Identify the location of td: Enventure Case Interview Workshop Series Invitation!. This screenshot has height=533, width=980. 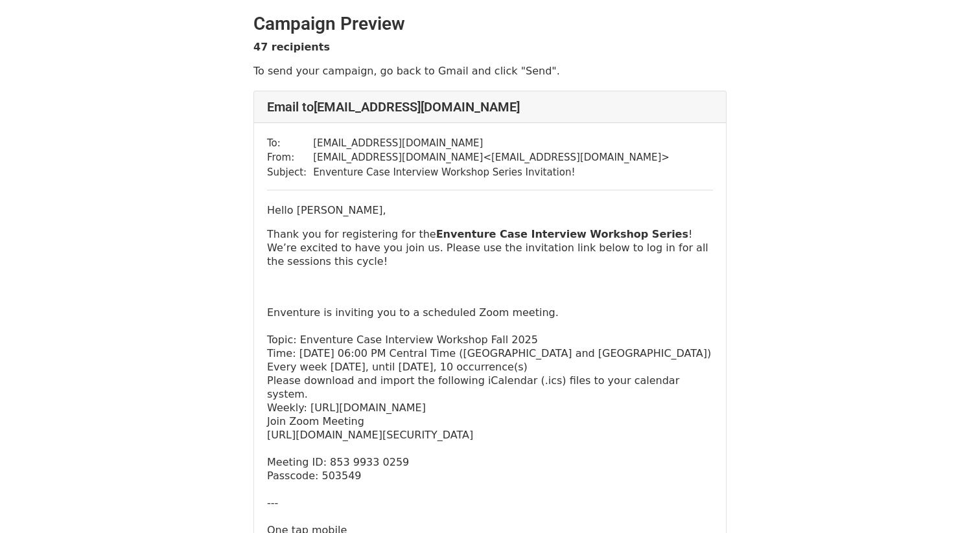
(491, 172).